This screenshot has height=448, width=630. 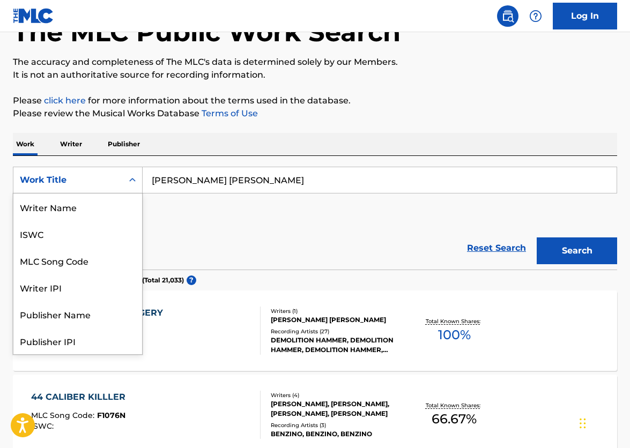 I want to click on div: Writers ( 1 ), so click(x=337, y=311).